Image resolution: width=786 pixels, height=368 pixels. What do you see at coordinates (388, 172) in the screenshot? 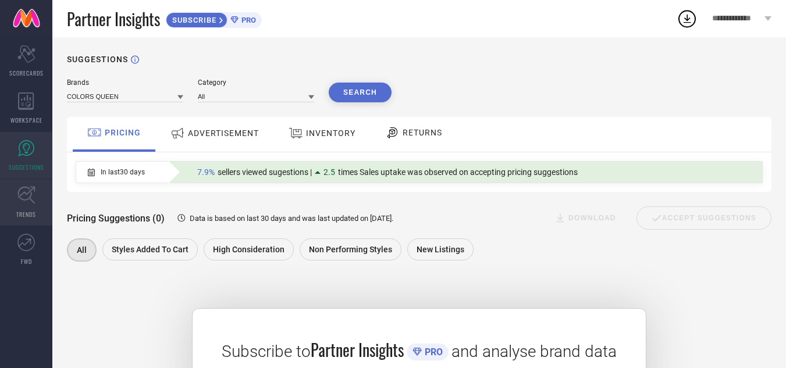
I see `div: Percentage of sellers who have viewed suggestions for the current Insight Type` at bounding box center [388, 172].